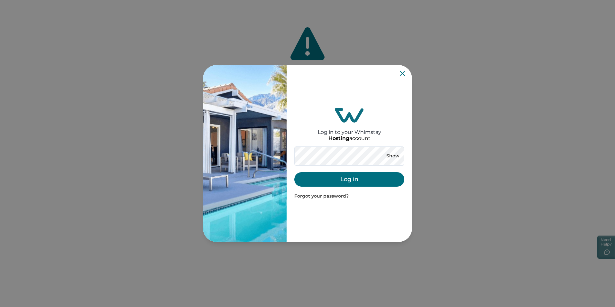  What do you see at coordinates (349, 129) in the screenshot?
I see `h2: Log in to your Whimstay` at bounding box center [349, 129].